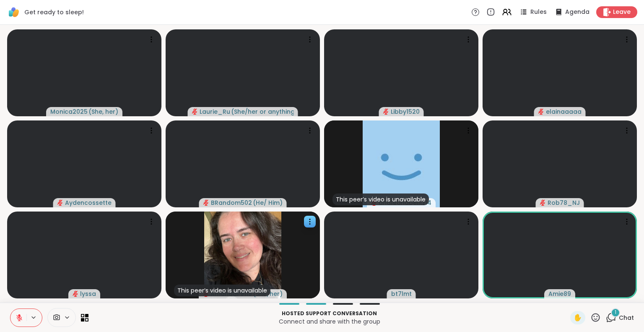 Image resolution: width=644 pixels, height=332 pixels. I want to click on span: Aydencossette, so click(88, 203).